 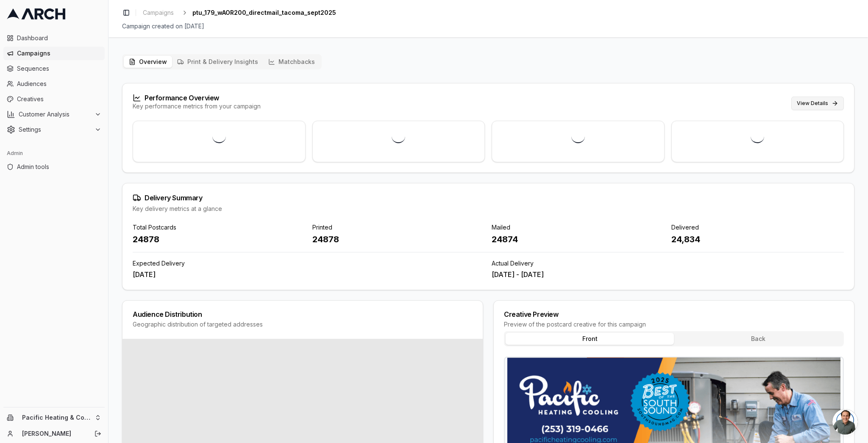 What do you see at coordinates (98, 434) in the screenshot?
I see `button: Log out` at bounding box center [98, 434].